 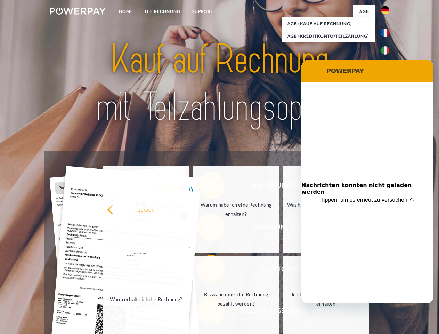 I want to click on div: Warum habe ich eine Rechnung erhalten?, so click(x=236, y=209).